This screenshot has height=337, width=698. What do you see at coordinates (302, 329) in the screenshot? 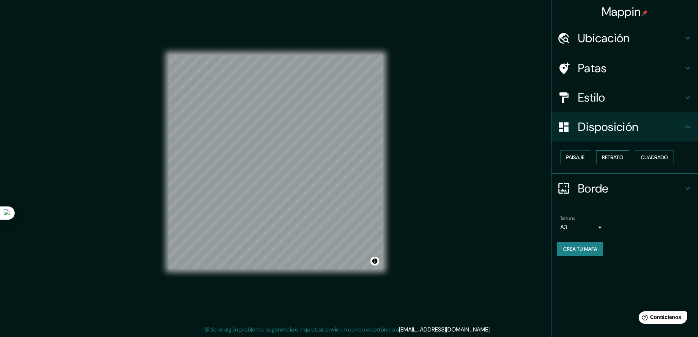
I see `font: Si tiene algún problema, sugerencia o inquietud, envíe un correo electrónico a` at bounding box center [302, 329].